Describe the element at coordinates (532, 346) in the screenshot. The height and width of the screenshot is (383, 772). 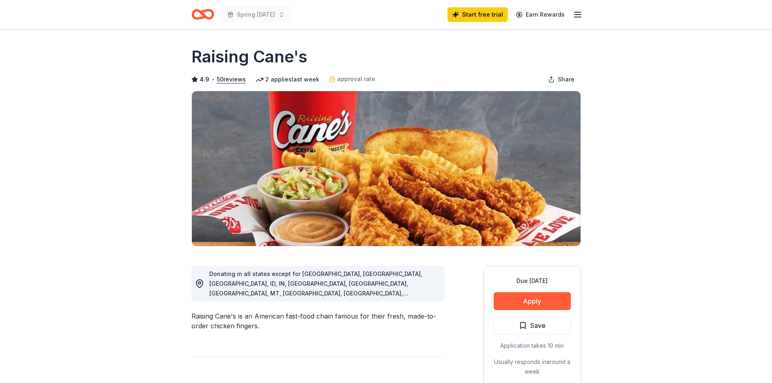
I see `div: Application takes 10 min` at that location.